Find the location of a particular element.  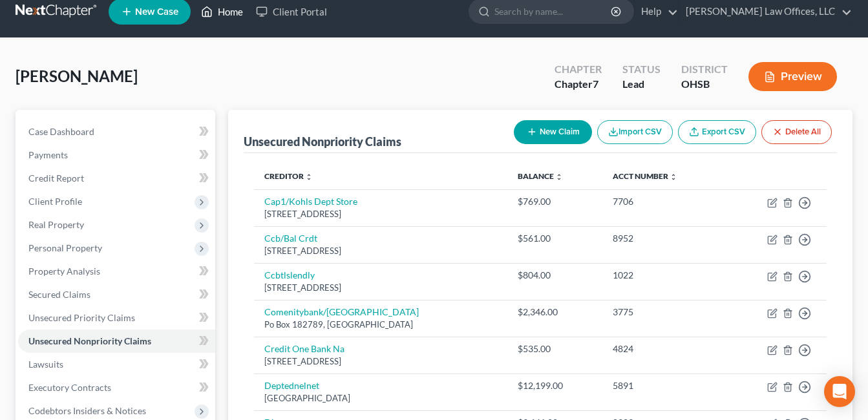

a: Unsecured Priority Claims is located at coordinates (116, 318).